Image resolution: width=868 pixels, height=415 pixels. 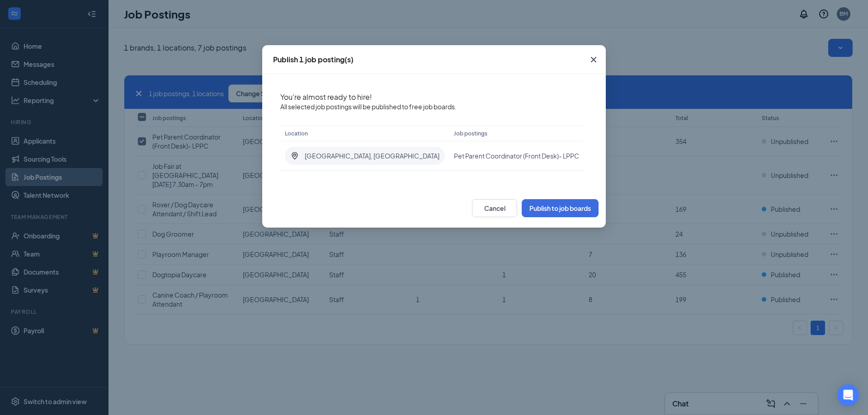 I want to click on td: Pet Parent Coordinator (Front Desk)- LPPC, so click(x=517, y=156).